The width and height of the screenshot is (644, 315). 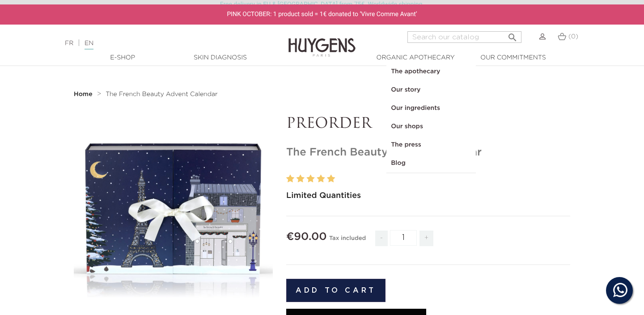 What do you see at coordinates (415, 58) in the screenshot?
I see `a: Organic Apothecary` at bounding box center [415, 58].